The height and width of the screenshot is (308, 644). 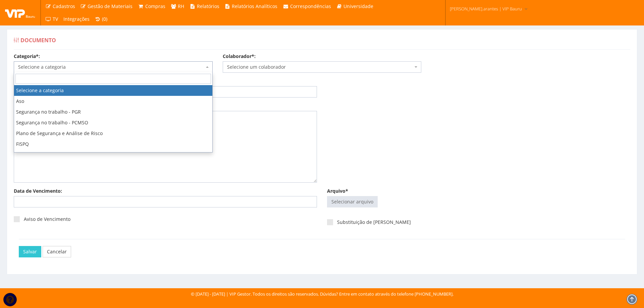 What do you see at coordinates (181, 6) in the screenshot?
I see `span: RH` at bounding box center [181, 6].